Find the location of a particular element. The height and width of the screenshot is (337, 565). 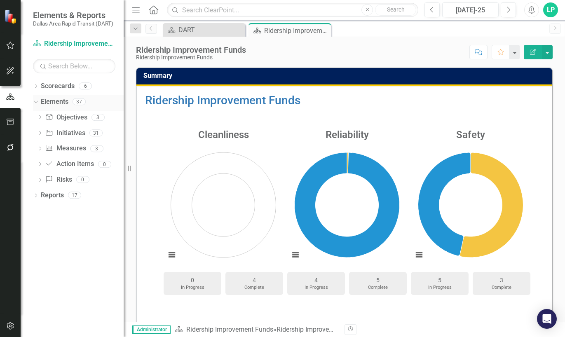

a: Action Items is located at coordinates (69, 164).